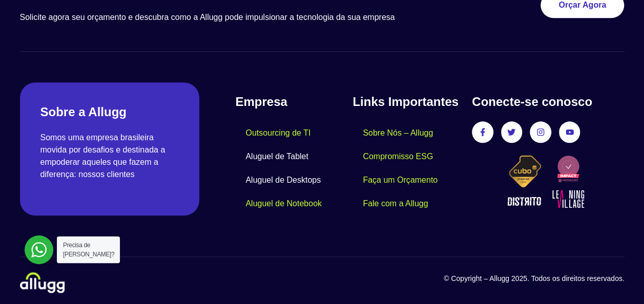 The height and width of the screenshot is (304, 644). I want to click on p: Solicite agora seu orçamento e descubra como a Allugg pode impulsionar a tecnologia da sua empresa, so click(240, 17).